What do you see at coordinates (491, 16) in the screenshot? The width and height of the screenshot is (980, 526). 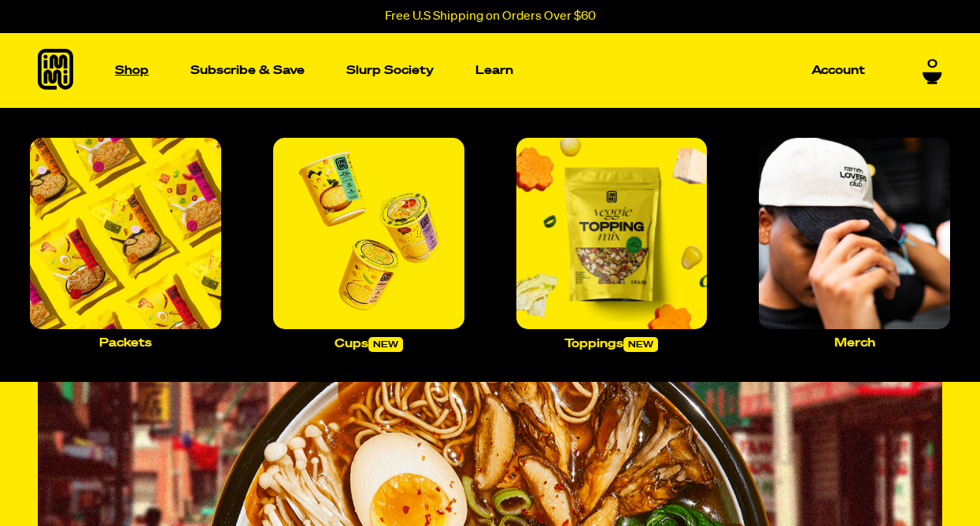 I see `p: Free U.S Shipping on Orders Over $60` at bounding box center [491, 16].